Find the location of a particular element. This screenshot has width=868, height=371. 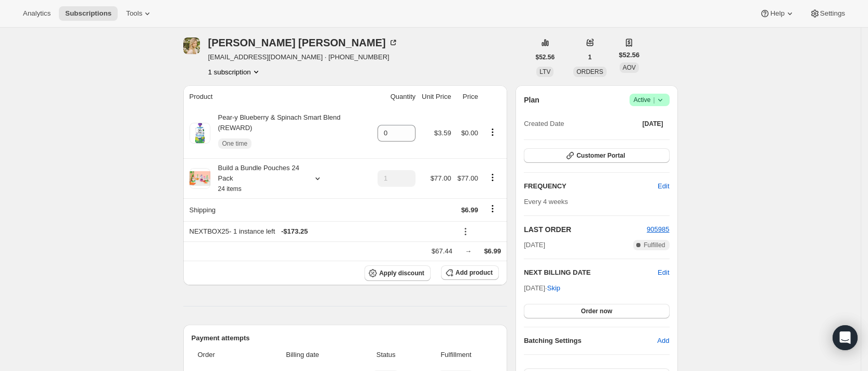

span: Fulfillment is located at coordinates (456, 355).